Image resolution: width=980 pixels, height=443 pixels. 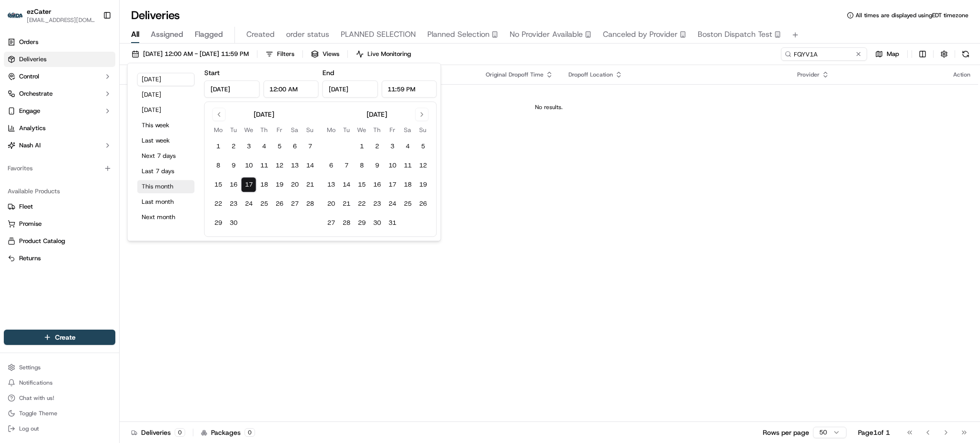 I want to click on th: Wednesday, so click(x=249, y=130).